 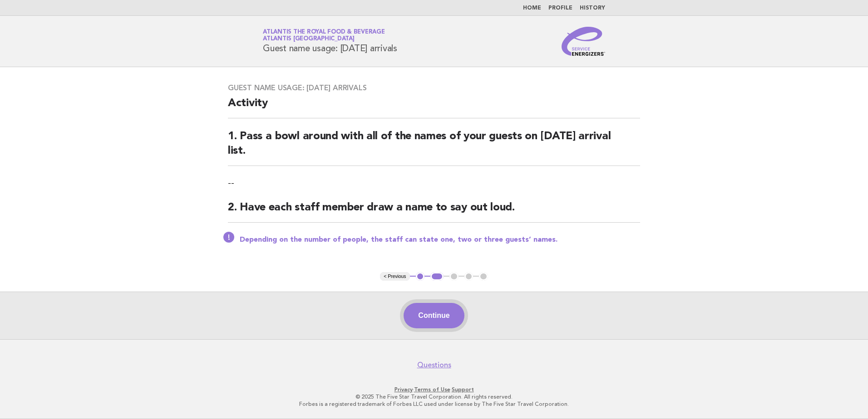 What do you see at coordinates (434, 365) in the screenshot?
I see `a: Questions` at bounding box center [434, 365].